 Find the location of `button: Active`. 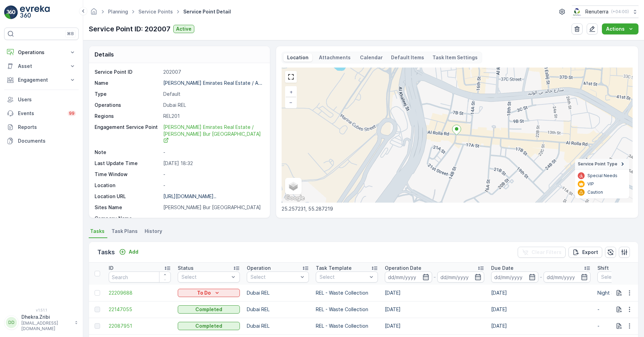

button: Active is located at coordinates (183, 29).